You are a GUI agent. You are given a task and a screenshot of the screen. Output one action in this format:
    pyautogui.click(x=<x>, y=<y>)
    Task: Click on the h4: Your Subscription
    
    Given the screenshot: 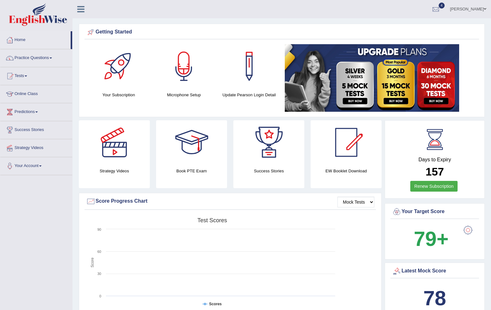 What is the action you would take?
    pyautogui.click(x=119, y=95)
    